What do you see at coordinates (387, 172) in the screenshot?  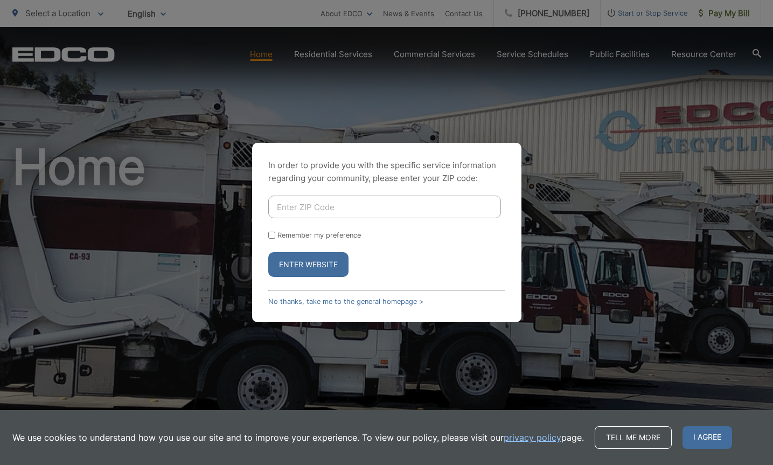 I see `p: In order to provide you with the specific service information regarding your community, please en...` at bounding box center [387, 172].